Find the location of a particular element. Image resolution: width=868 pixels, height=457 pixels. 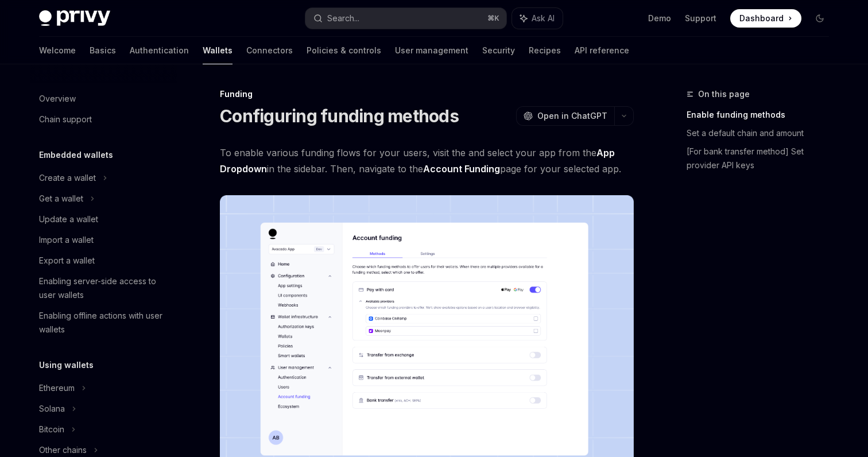

button: Ask AI is located at coordinates (537, 19).